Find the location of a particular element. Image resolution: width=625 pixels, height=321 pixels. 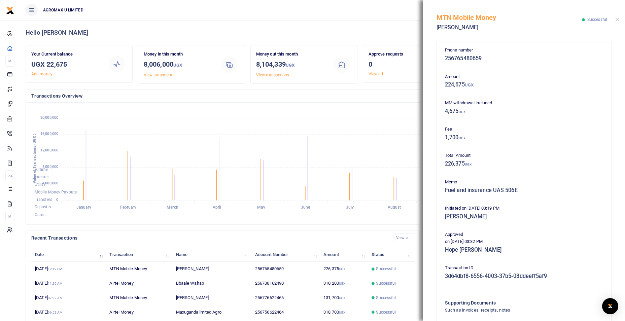

h5: MTN Mobile Money is located at coordinates (509, 17).